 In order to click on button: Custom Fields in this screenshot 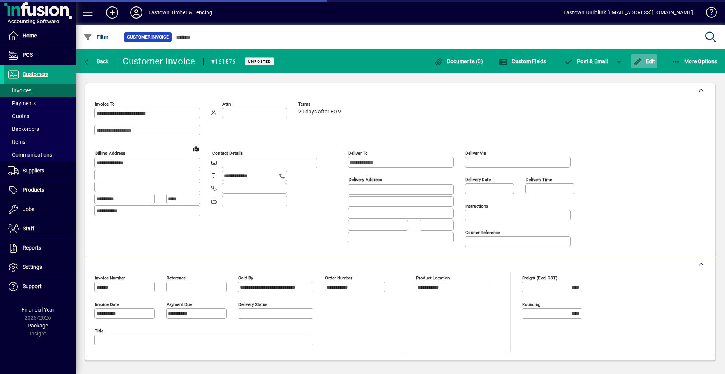, I will do `click(523, 61)`.